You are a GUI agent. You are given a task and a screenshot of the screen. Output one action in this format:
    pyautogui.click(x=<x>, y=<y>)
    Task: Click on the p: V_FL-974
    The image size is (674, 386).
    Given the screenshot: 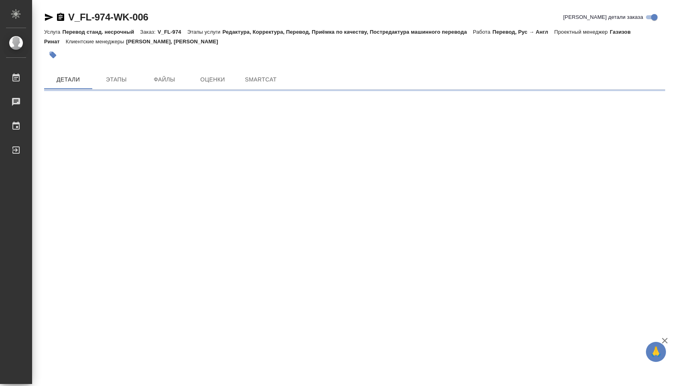 What is the action you would take?
    pyautogui.click(x=172, y=32)
    